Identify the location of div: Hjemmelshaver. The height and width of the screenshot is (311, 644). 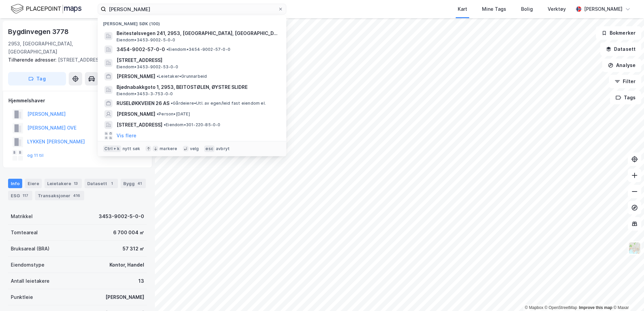
(77, 101).